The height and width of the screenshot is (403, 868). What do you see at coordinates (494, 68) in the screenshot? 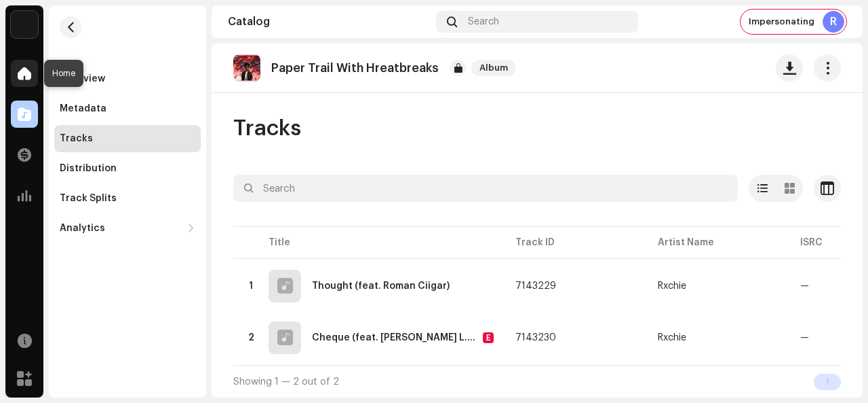
I see `span: Album` at bounding box center [494, 68].